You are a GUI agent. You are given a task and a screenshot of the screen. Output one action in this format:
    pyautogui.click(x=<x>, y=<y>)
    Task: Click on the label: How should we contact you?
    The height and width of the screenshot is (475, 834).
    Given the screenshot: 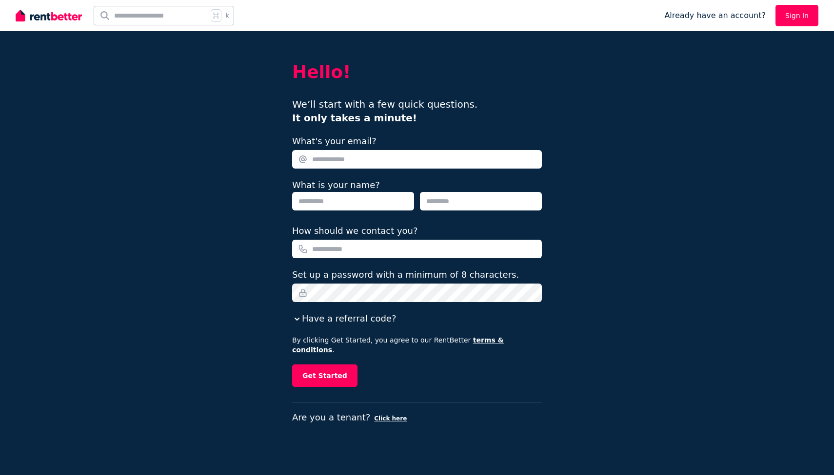 What is the action you would take?
    pyautogui.click(x=355, y=231)
    